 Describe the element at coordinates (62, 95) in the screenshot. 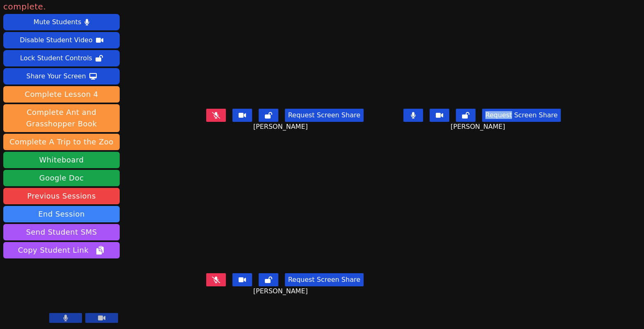

I see `button: Complete Lesson 4` at that location.